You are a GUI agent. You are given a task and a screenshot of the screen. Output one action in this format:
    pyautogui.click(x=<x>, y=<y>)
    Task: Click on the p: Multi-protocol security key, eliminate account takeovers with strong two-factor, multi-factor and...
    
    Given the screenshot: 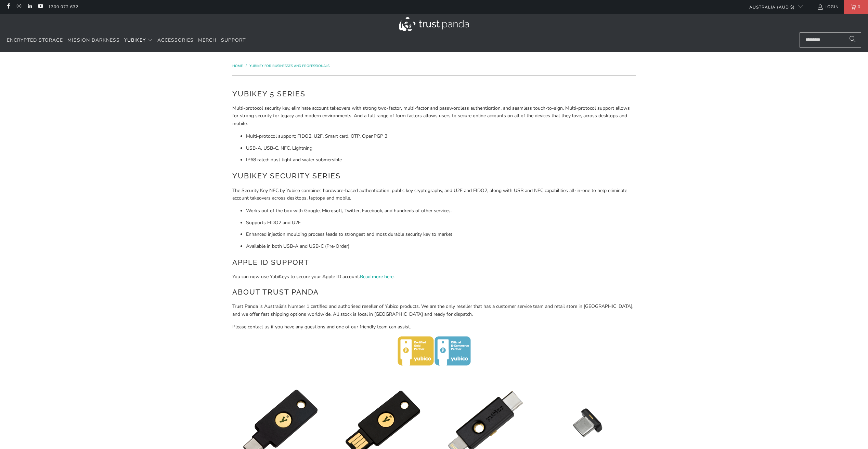 What is the action you would take?
    pyautogui.click(x=434, y=116)
    